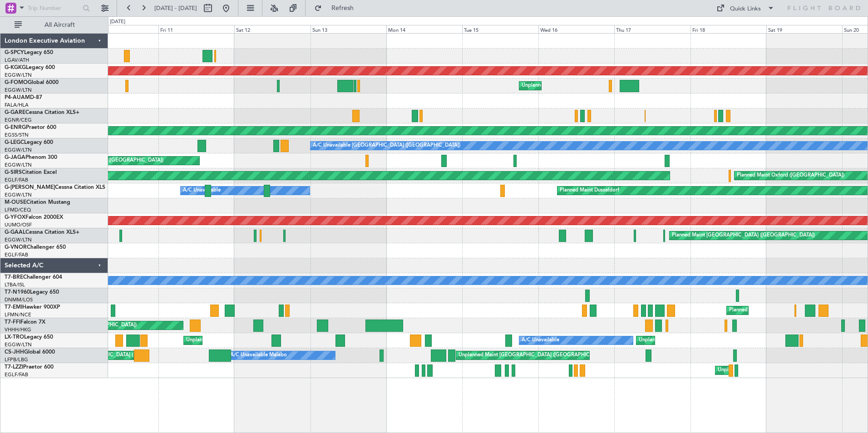 This screenshot has height=433, width=868. Describe the element at coordinates (14, 352) in the screenshot. I see `span: CS-JHH` at that location.